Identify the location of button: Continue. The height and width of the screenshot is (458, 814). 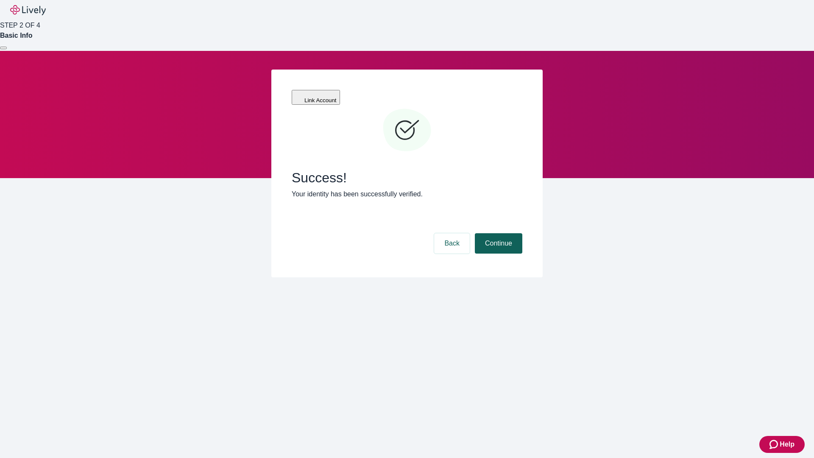
(499, 243).